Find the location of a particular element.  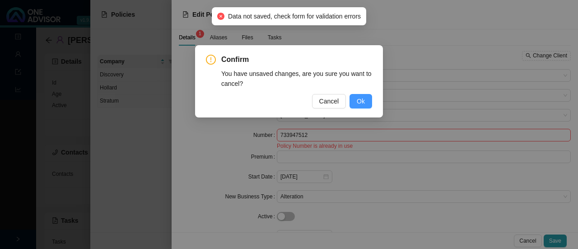

span: exclamation-circle is located at coordinates (211, 60).